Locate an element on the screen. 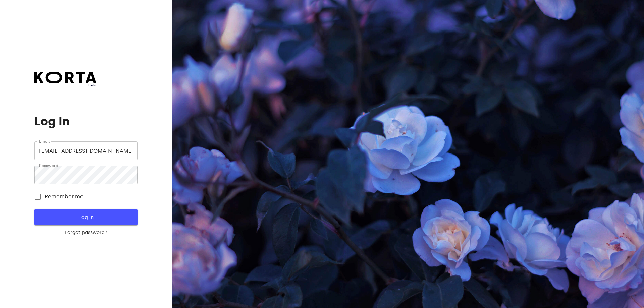 This screenshot has width=644, height=308. a: beta is located at coordinates (65, 80).